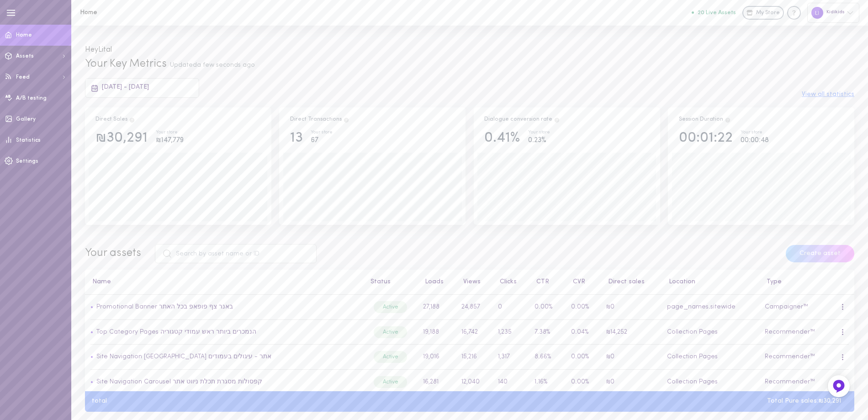  Describe the element at coordinates (23, 77) in the screenshot. I see `span: Feed` at that location.